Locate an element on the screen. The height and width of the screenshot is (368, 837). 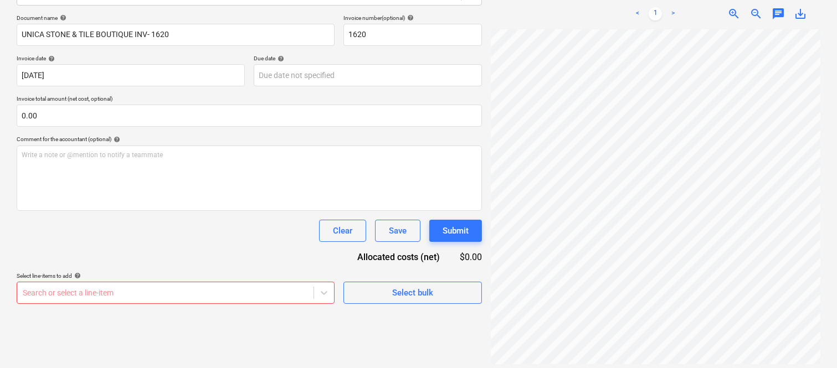
div: Allocated costs (net) is located at coordinates (398, 257).